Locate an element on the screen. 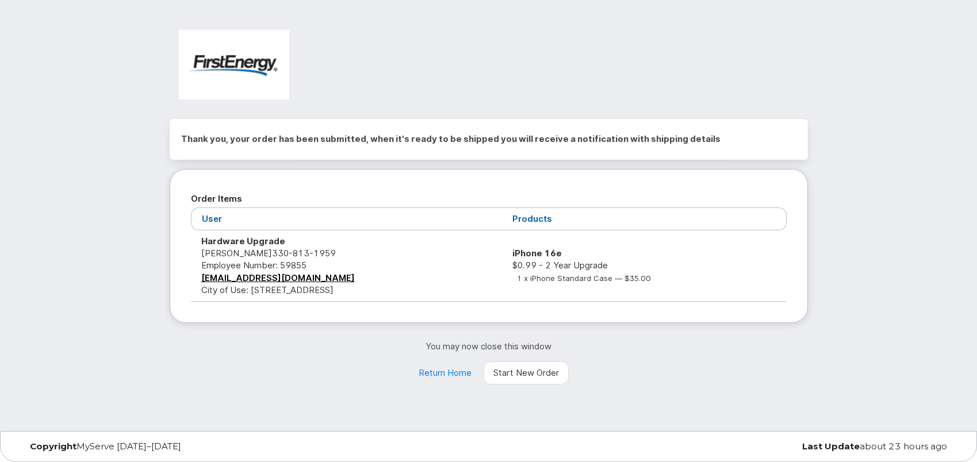 The height and width of the screenshot is (462, 977). strong: iPhone 16e is located at coordinates (537, 253).